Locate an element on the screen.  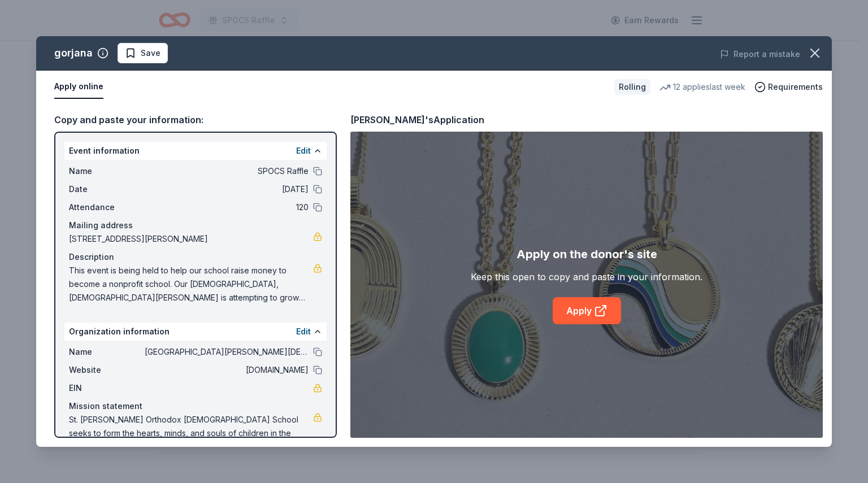
span: Website is located at coordinates (107, 370).